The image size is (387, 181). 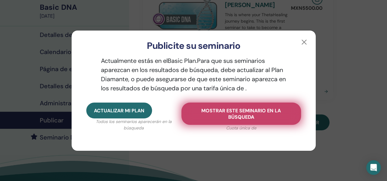 What do you see at coordinates (194, 75) in the screenshot?
I see `p: Actualmente estás en el Basic Plan. Para que sus seminarios aparezcan en los resultados de búsque...` at bounding box center [194, 75].